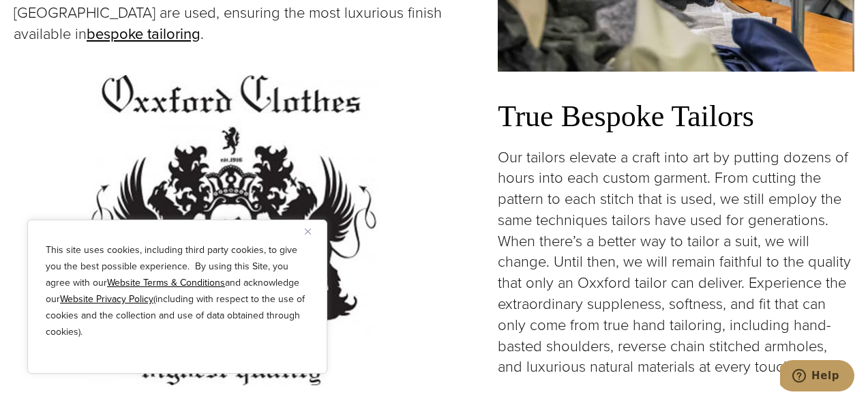 This screenshot has width=868, height=401. Describe the element at coordinates (45, 15) in the screenshot. I see `span: Help` at that location.